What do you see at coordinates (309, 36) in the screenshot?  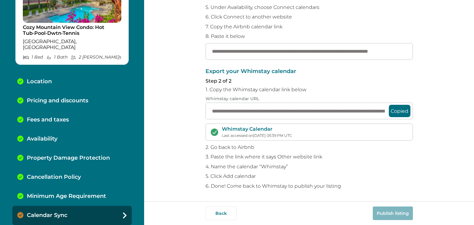 I see `p: 8. Paste it below` at bounding box center [309, 36].